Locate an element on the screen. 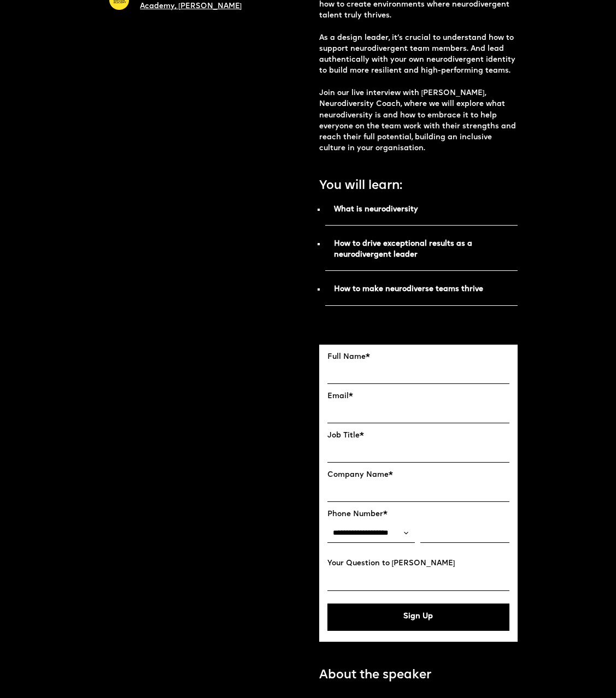 This screenshot has width=616, height=698. p: You will learn: is located at coordinates (418, 183).